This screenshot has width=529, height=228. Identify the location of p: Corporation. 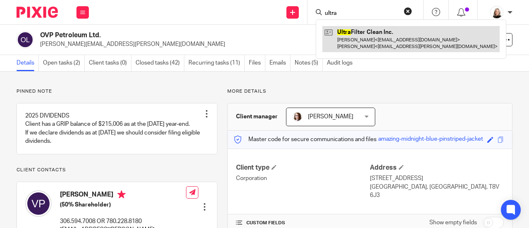
(303, 178).